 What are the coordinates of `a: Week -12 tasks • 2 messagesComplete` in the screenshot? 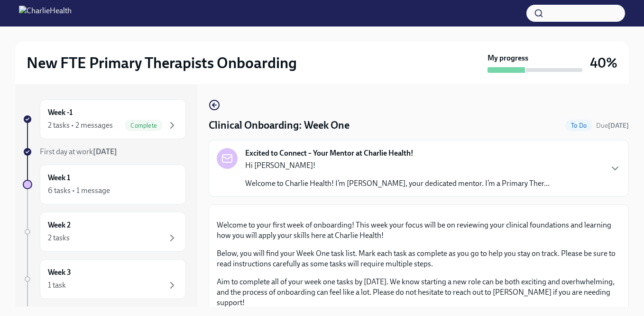 It's located at (104, 119).